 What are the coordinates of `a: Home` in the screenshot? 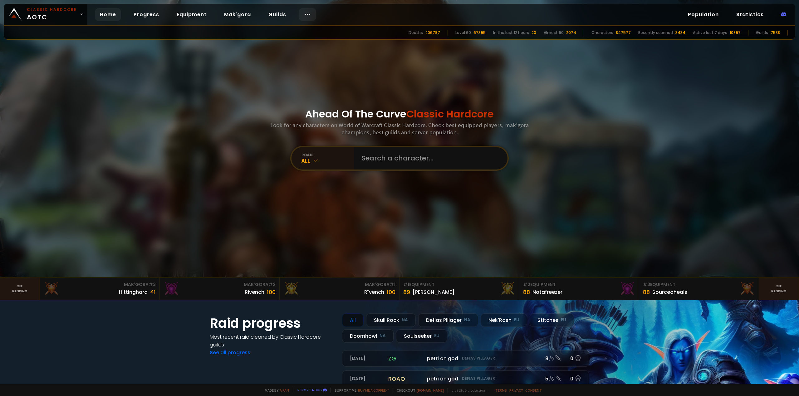 It's located at (108, 14).